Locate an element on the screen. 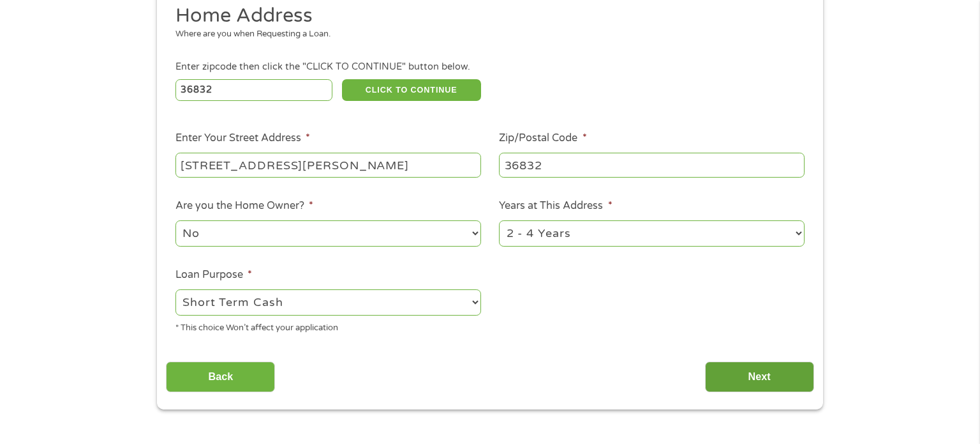 Image resolution: width=980 pixels, height=444 pixels. input: Enter Zipcode (e.g 01510) is located at coordinates (254, 90).